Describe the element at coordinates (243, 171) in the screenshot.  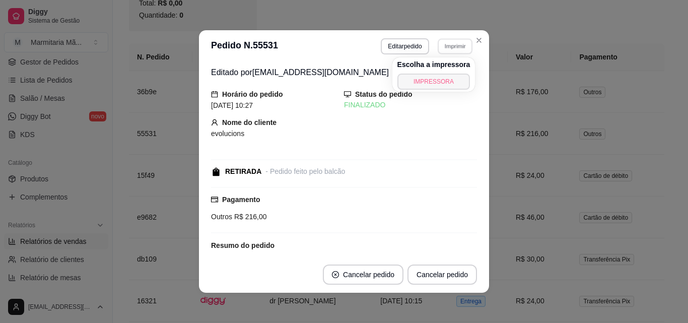
I see `div: RETIRADA` at that location.